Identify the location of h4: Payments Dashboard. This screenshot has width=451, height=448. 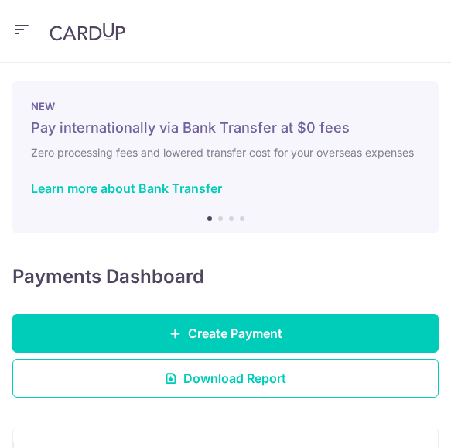
(108, 276).